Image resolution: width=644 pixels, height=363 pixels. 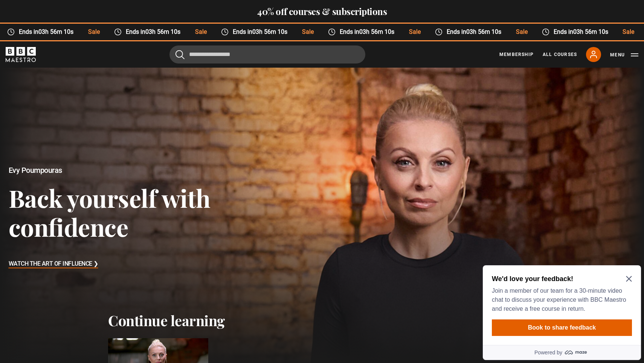 What do you see at coordinates (624, 55) in the screenshot?
I see `button: Toggle navigation` at bounding box center [624, 55].